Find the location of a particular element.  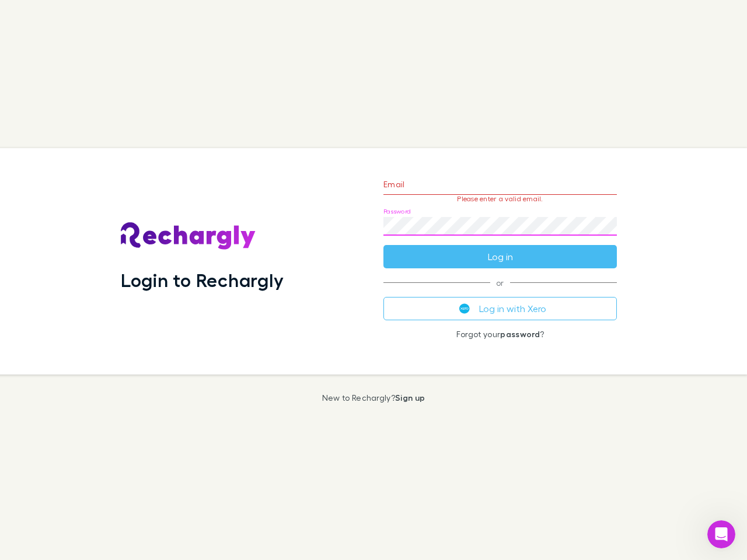

label: Password is located at coordinates (397, 211).